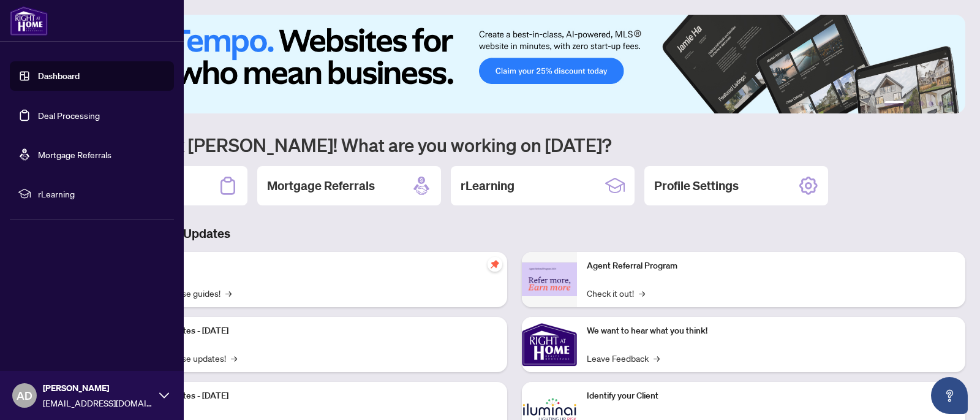  What do you see at coordinates (313, 266) in the screenshot?
I see `p: Self-Help` at bounding box center [313, 266].